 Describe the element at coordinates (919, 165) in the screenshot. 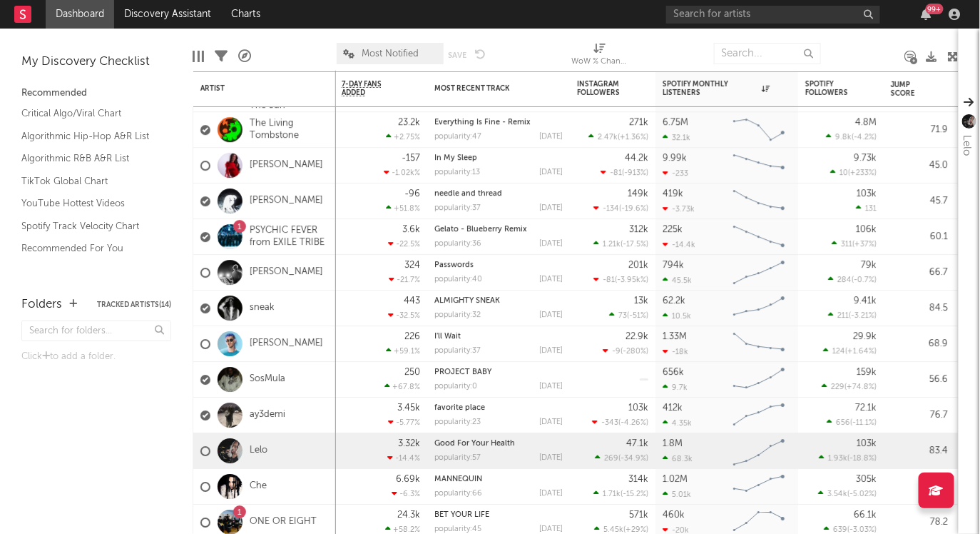

I see `div: 45.0` at that location.